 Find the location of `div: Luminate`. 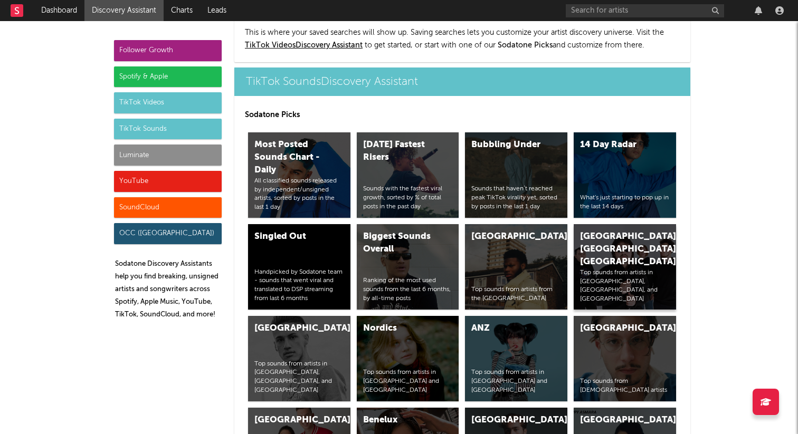

div: Luminate is located at coordinates (168, 155).